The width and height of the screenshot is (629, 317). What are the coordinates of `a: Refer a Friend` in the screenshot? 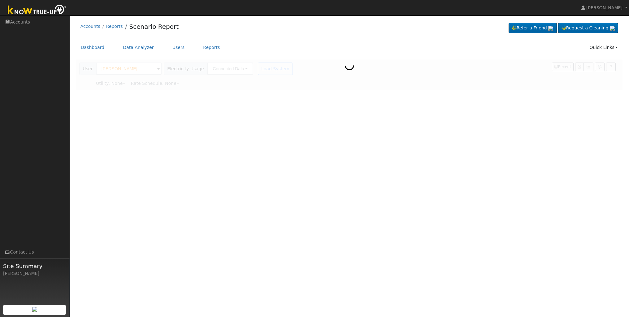 It's located at (533, 28).